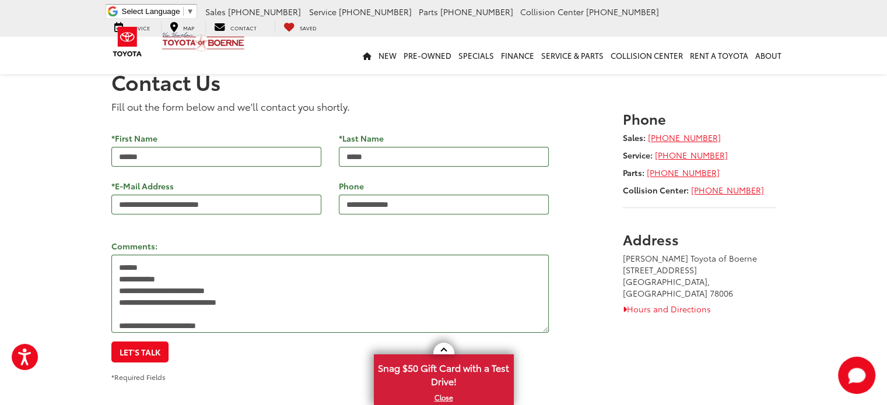 This screenshot has height=405, width=887. What do you see at coordinates (203, 41) in the screenshot?
I see `img: Vic Vaughan Toyota of Boerne` at bounding box center [203, 41].